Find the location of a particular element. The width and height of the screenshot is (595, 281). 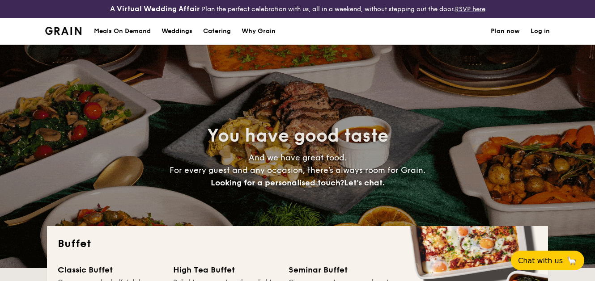

img: Grain is located at coordinates (63, 31).